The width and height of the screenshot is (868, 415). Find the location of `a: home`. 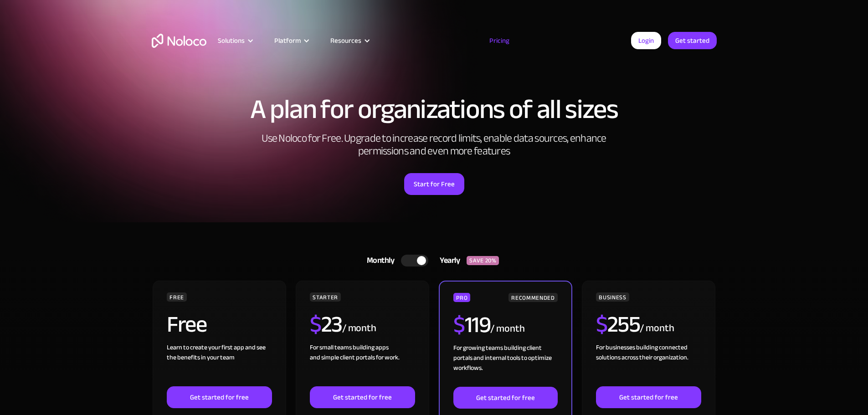

a: home is located at coordinates (179, 40).